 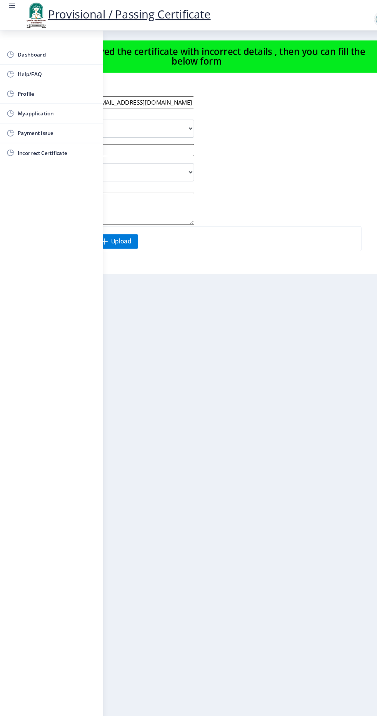 What do you see at coordinates (55, 52) in the screenshot?
I see `span: Dashboard` at bounding box center [55, 52].